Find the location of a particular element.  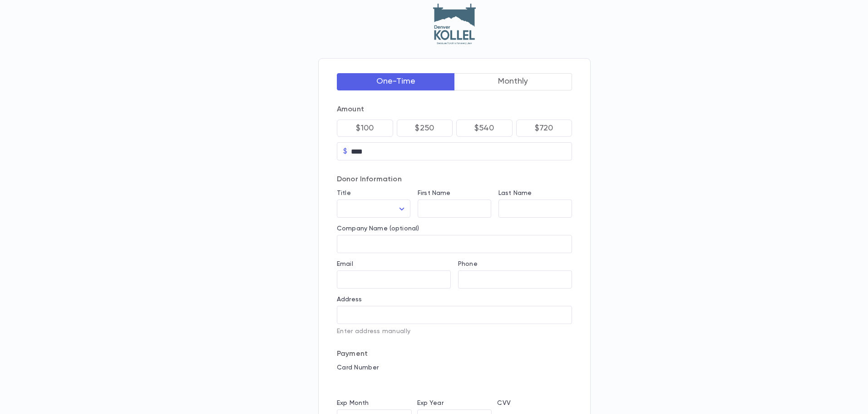

p: Enter address manually is located at coordinates (454, 331).